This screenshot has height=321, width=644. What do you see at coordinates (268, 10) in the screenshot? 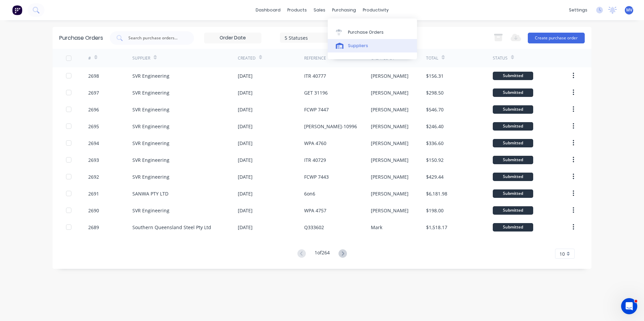
I see `a: dashboard` at bounding box center [268, 10].